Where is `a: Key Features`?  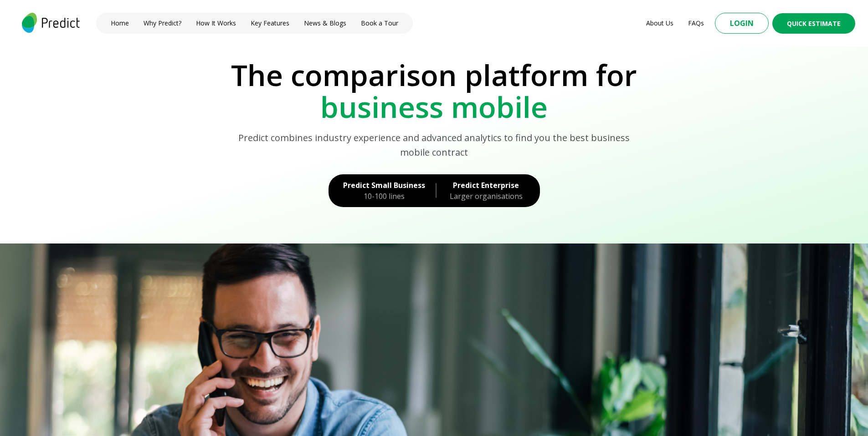
a: Key Features is located at coordinates (270, 24).